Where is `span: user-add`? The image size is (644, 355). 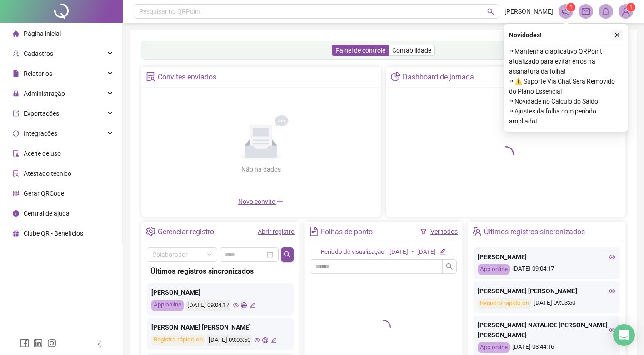
span: user-add is located at coordinates (16, 54).